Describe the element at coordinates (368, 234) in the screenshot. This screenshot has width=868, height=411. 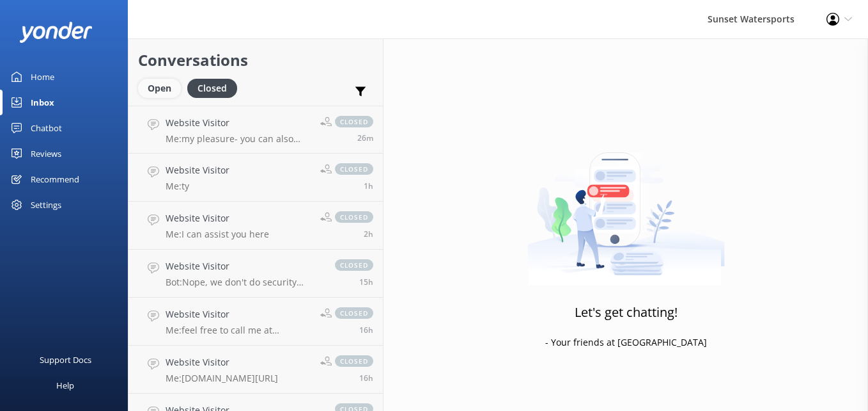
I see `span: Oct 05 2025 08:06am (UTC -05:00) America/Cancun` at that location.